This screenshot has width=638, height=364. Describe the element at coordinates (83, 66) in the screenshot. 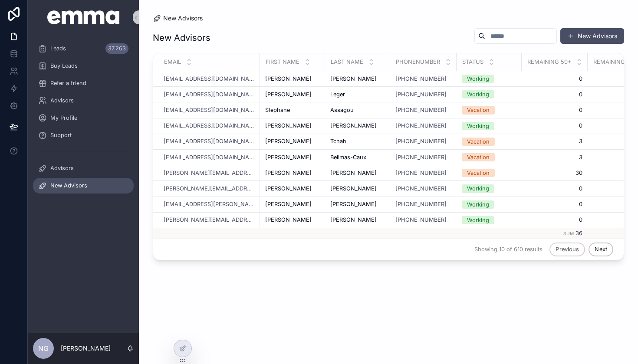

I see `a: Buy Leads` at that location.